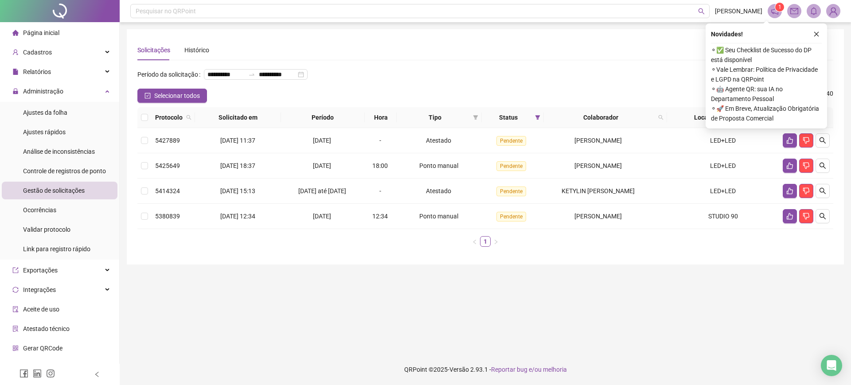 This screenshot has width=851, height=385. What do you see at coordinates (168, 140) in the screenshot?
I see `span: 5427889` at bounding box center [168, 140].